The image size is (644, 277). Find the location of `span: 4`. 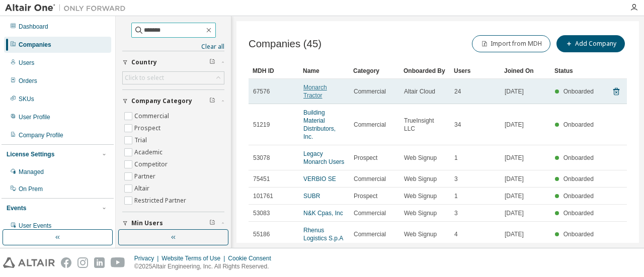

span: 4 is located at coordinates (456, 234).